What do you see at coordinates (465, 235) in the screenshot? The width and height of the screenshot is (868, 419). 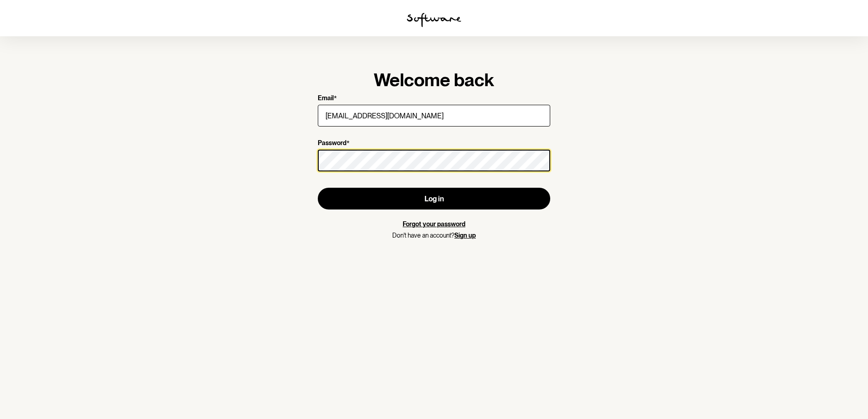 I see `a: Sign up` at bounding box center [465, 235].